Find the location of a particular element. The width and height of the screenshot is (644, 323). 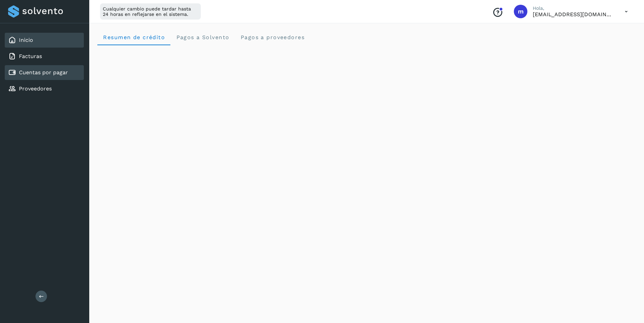

div: Cuentas por pagar is located at coordinates (44, 72).